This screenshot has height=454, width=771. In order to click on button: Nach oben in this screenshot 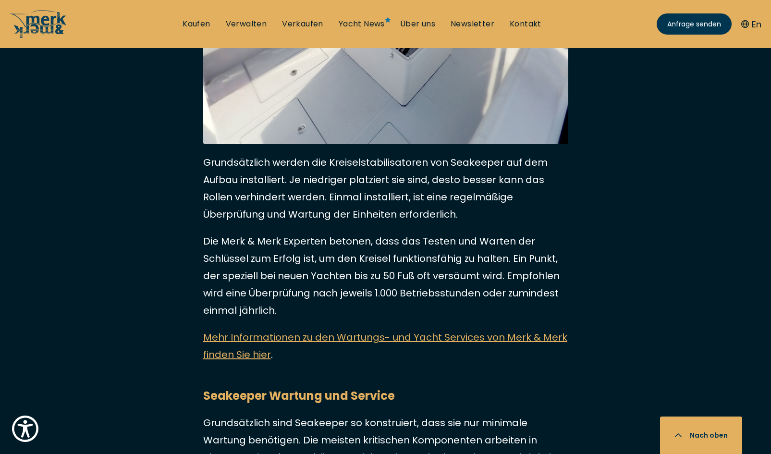, I will do `click(701, 435)`.